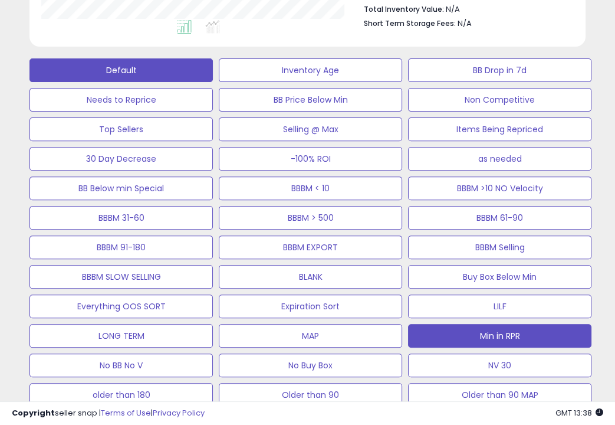 The height and width of the screenshot is (425, 615). I want to click on span: N/A, so click(465, 23).